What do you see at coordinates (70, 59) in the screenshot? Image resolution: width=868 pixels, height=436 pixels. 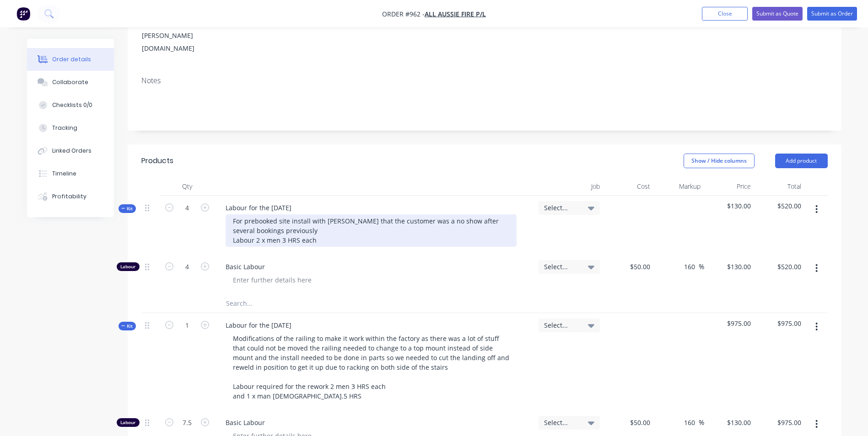 I see `button: Order details` at bounding box center [70, 59].